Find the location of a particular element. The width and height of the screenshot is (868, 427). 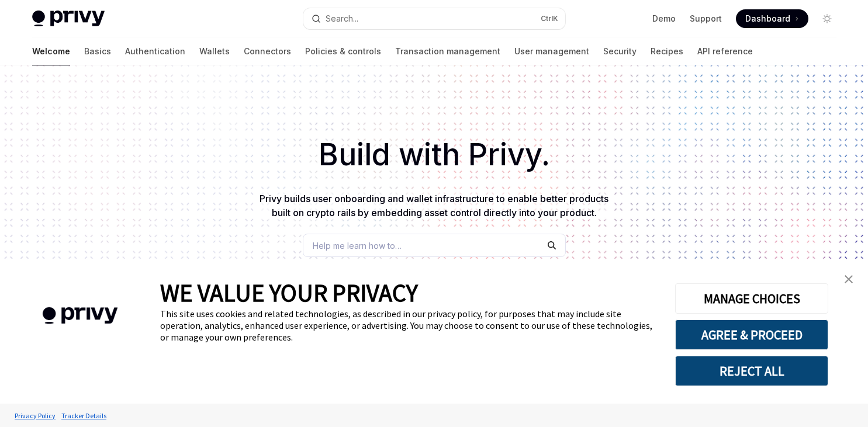

a: Recipes is located at coordinates (667, 52).